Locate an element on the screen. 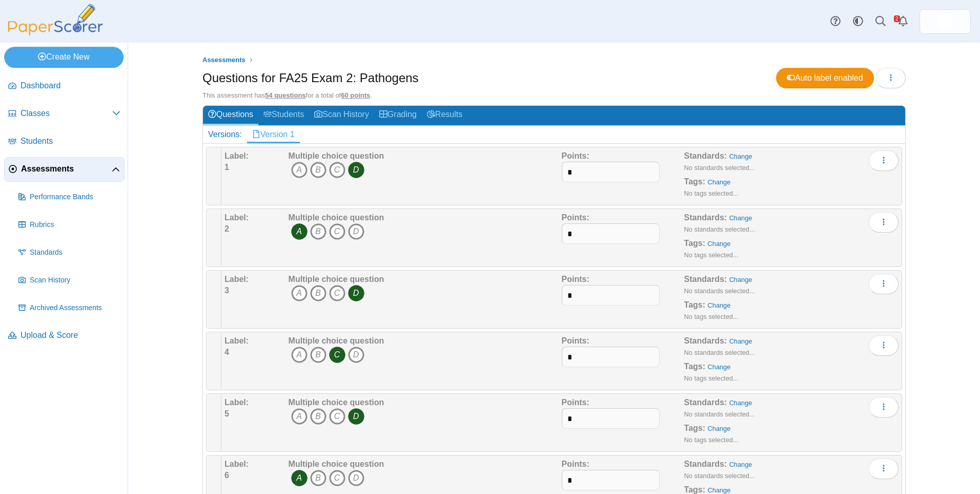 The width and height of the screenshot is (980, 494). a: Alerts is located at coordinates (904, 21).